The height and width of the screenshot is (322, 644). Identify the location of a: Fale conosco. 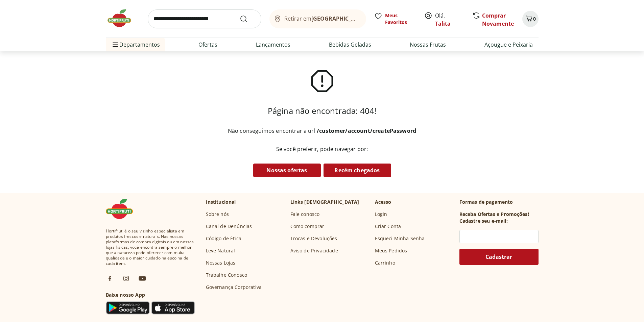
(305, 214).